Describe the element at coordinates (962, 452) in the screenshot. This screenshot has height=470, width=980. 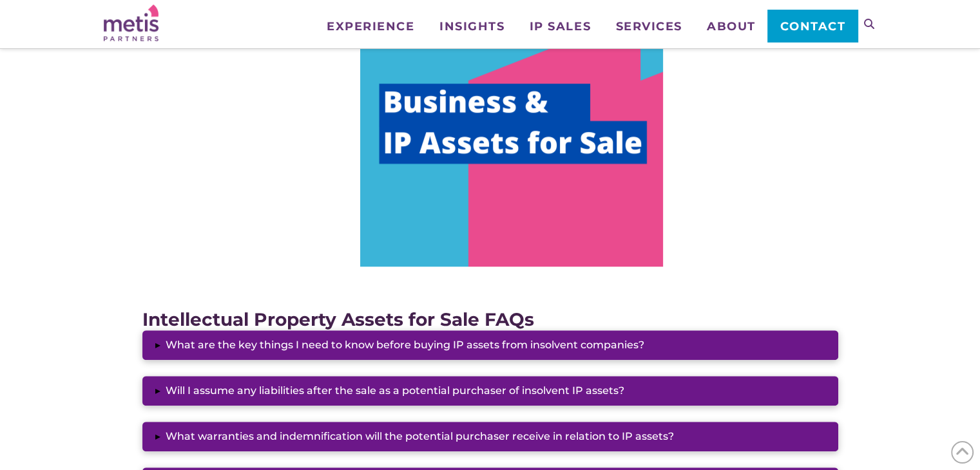
I see `span: Back to Top` at that location.